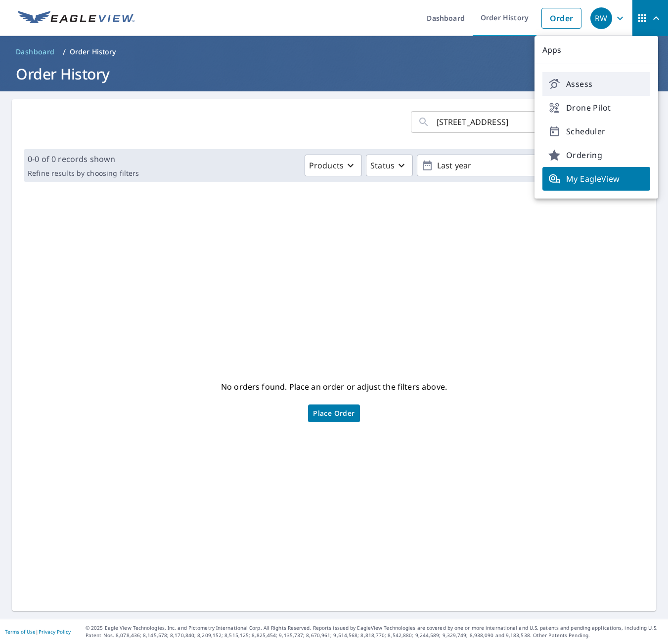  I want to click on span: Scheduler, so click(596, 131).